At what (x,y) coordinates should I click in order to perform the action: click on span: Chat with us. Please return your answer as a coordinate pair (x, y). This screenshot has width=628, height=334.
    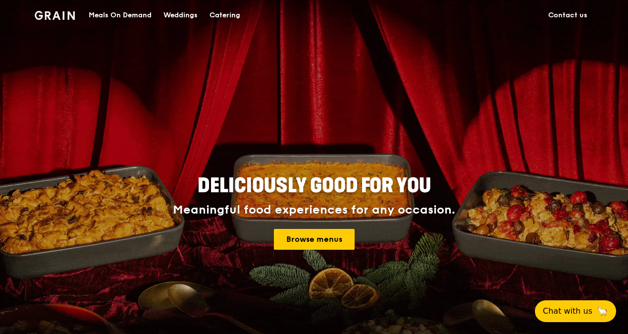
    Looking at the image, I should click on (567, 311).